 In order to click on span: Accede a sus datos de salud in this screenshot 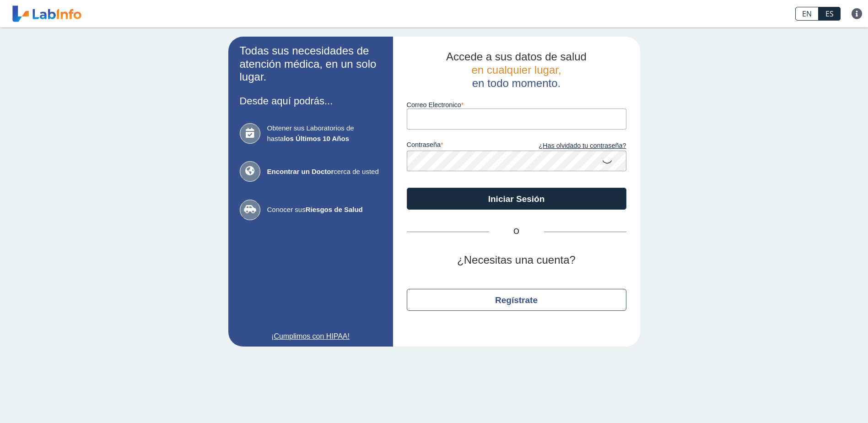, I will do `click(517, 57)`.